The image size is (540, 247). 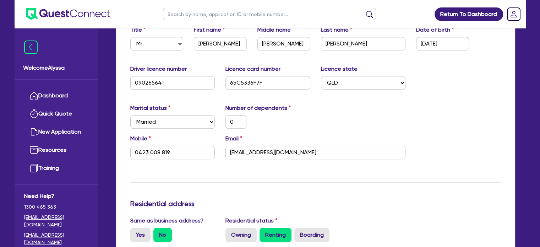 I want to click on span: Welcome Alyssa, so click(x=56, y=68).